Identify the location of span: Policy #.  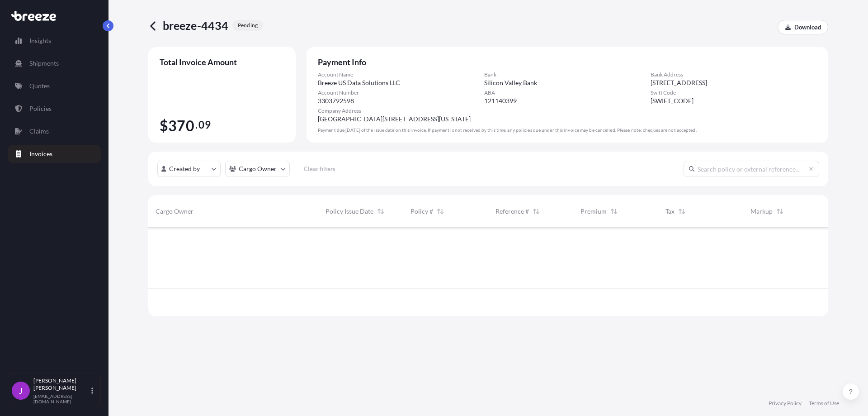
(422, 212).